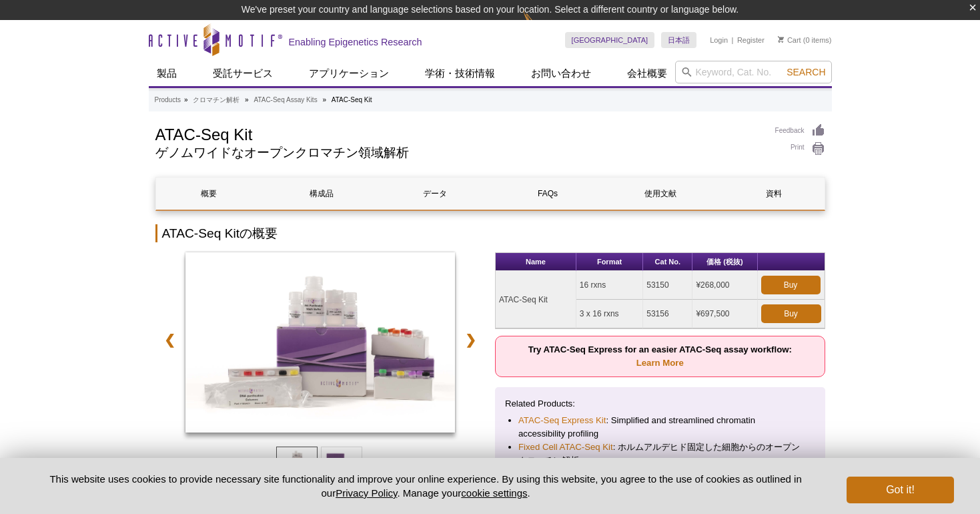 This screenshot has width=980, height=514. I want to click on th: 価格 (税抜), so click(724, 262).